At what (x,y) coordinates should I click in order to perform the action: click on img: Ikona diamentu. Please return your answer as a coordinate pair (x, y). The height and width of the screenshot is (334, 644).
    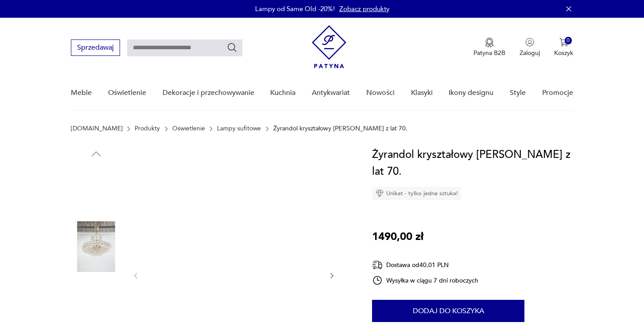
    Looking at the image, I should click on (380, 193).